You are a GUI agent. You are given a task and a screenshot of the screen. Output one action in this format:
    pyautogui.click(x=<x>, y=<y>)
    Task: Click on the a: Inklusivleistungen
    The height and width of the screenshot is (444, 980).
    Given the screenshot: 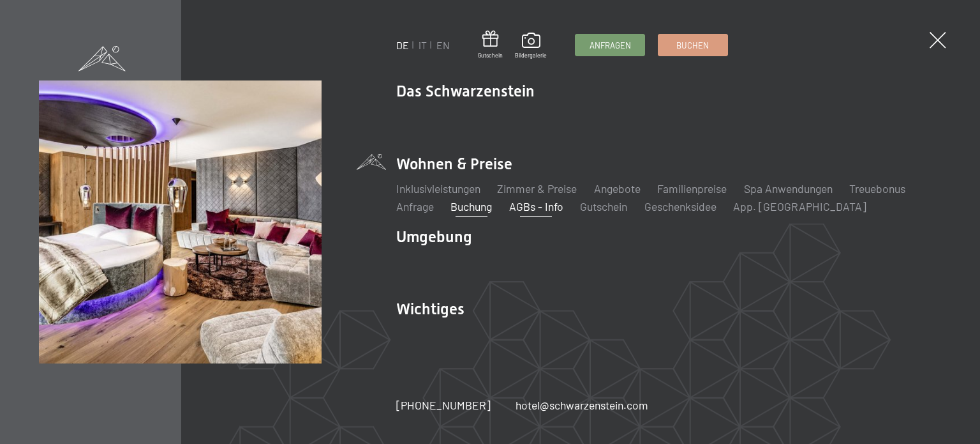 What is the action you would take?
    pyautogui.click(x=438, y=188)
    